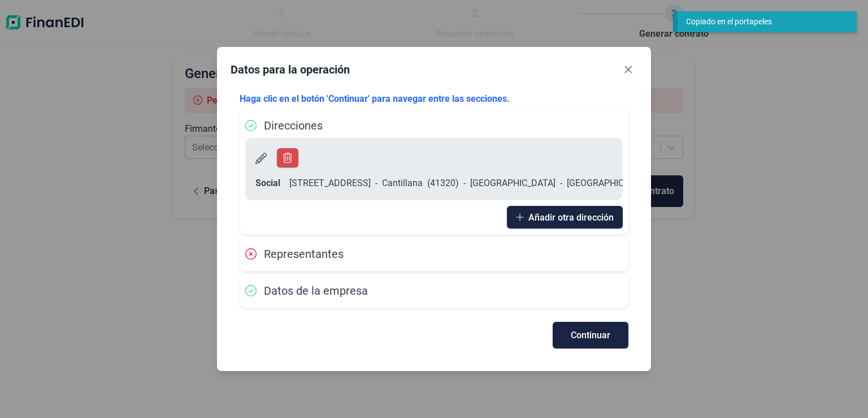 The width and height of the screenshot is (868, 418). I want to click on span: Añadir otra dirección, so click(571, 217).